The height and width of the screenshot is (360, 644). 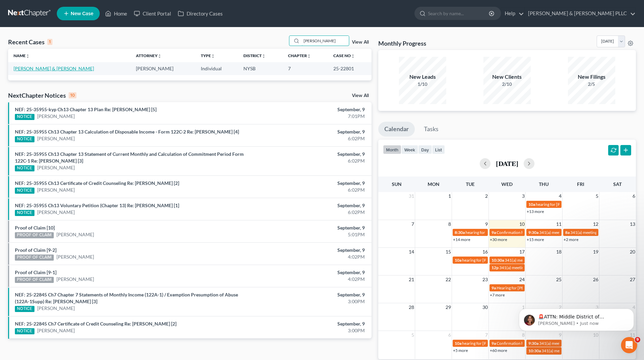 What do you see at coordinates (559, 279) in the screenshot?
I see `span: 25` at bounding box center [559, 279].